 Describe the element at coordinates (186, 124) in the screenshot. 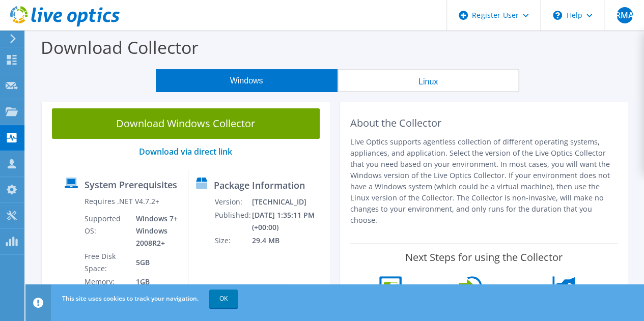

I see `a: Download Windows Collector` at that location.